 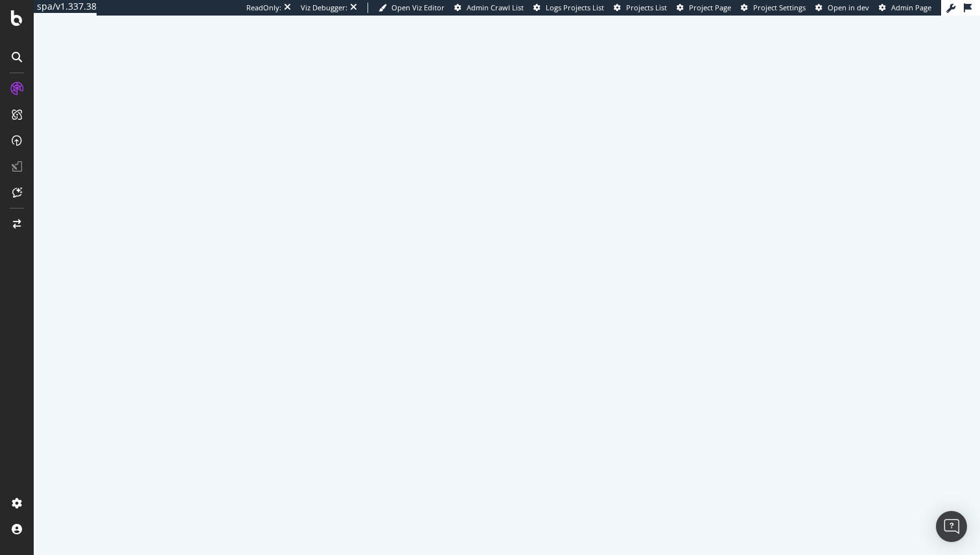 What do you see at coordinates (324, 8) in the screenshot?
I see `div: Viz Debugger:` at bounding box center [324, 8].